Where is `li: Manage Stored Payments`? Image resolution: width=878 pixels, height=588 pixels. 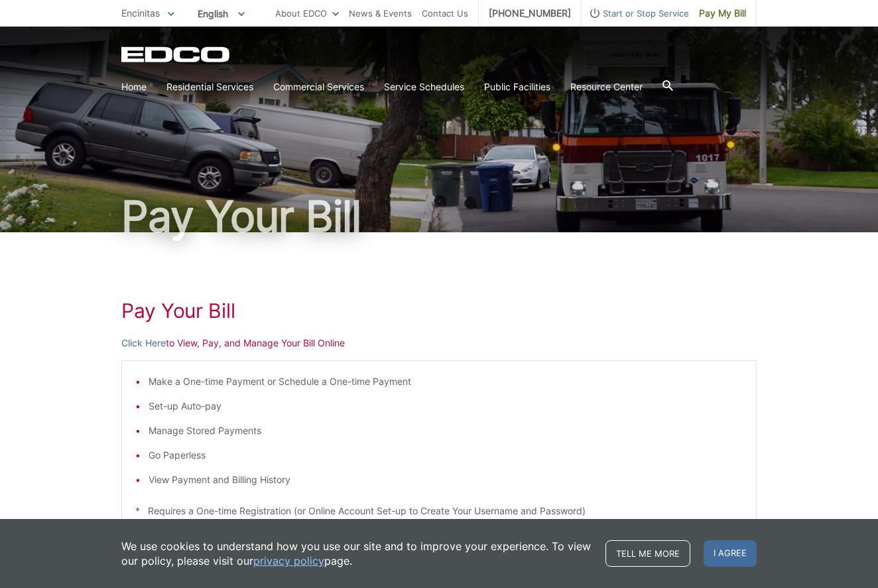 li: Manage Stored Payments is located at coordinates (446, 431).